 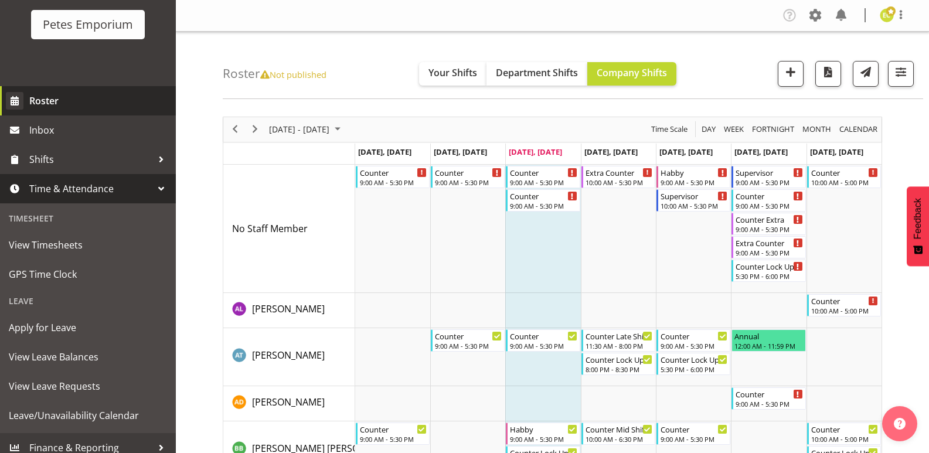 I want to click on span: Department Shifts, so click(x=537, y=73).